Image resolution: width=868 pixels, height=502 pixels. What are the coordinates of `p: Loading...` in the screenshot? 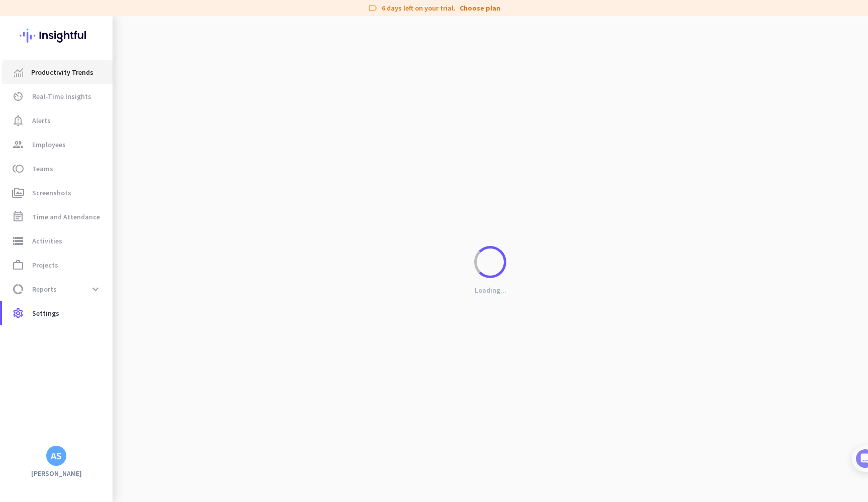 It's located at (491, 290).